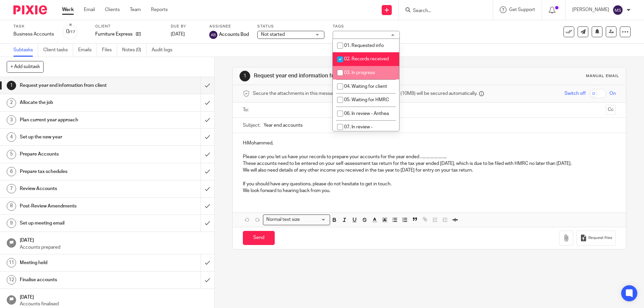 This screenshot has height=308, width=644. I want to click on span: 06. In review - Anthea, so click(366, 114).